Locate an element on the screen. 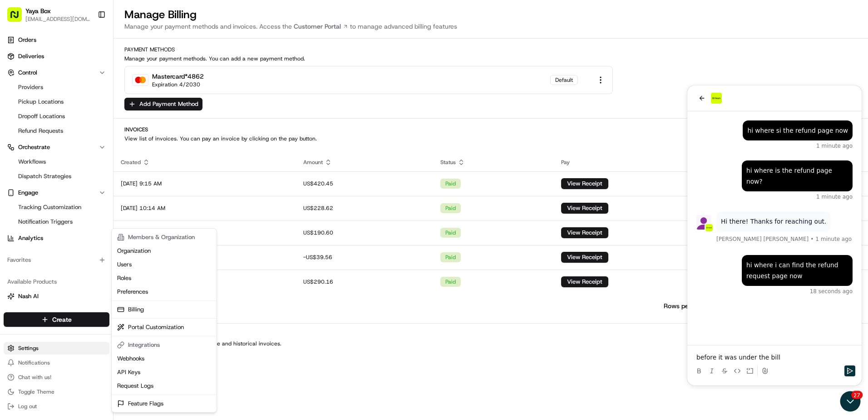  img: 1736555255976-a54dd68f-1ca7-489b-9aae-adbdc363a1c4 is located at coordinates (22, 142).